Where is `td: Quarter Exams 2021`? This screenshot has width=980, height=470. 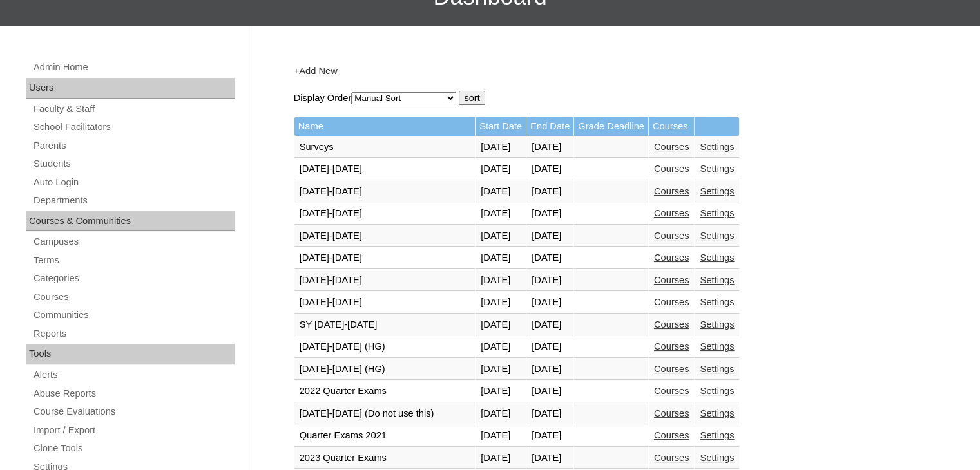 td: Quarter Exams 2021 is located at coordinates (385, 436).